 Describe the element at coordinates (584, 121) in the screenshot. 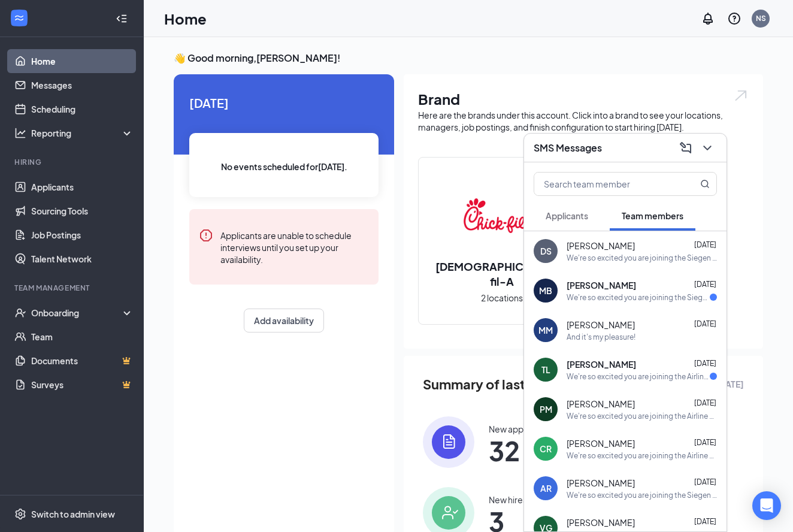

I see `div: Here are the brands under this account. Click into a brand to see your locations, managers, job p...` at that location.